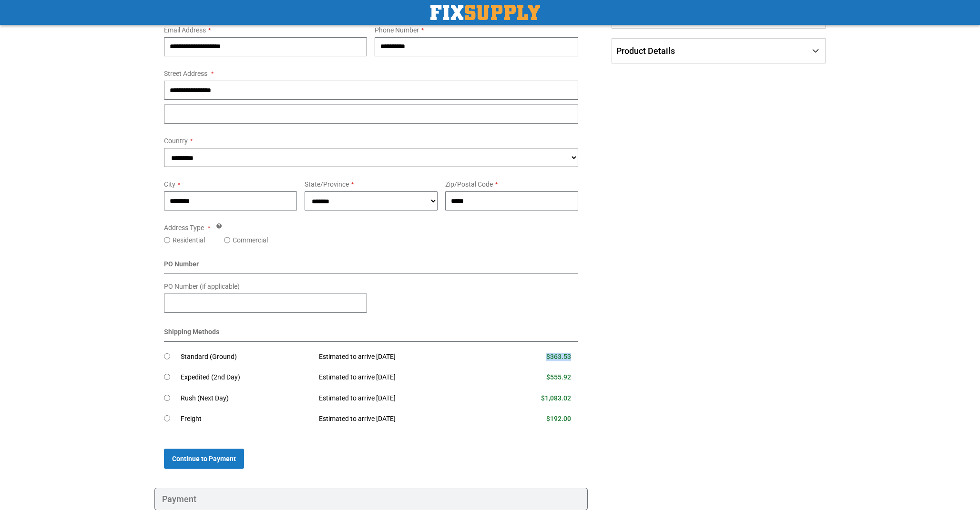 The width and height of the screenshot is (980, 515). I want to click on span: Street Address, so click(185, 74).